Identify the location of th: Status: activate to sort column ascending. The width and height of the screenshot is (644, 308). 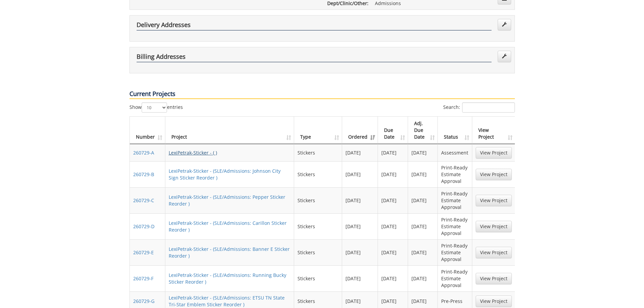
(455, 130).